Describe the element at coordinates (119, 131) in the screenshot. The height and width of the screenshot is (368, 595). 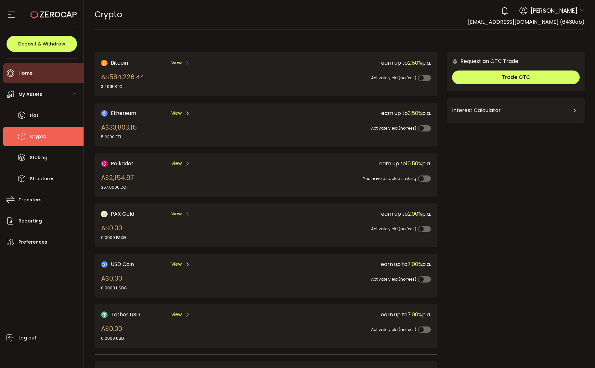
I see `div: A$33,803.15` at that location.